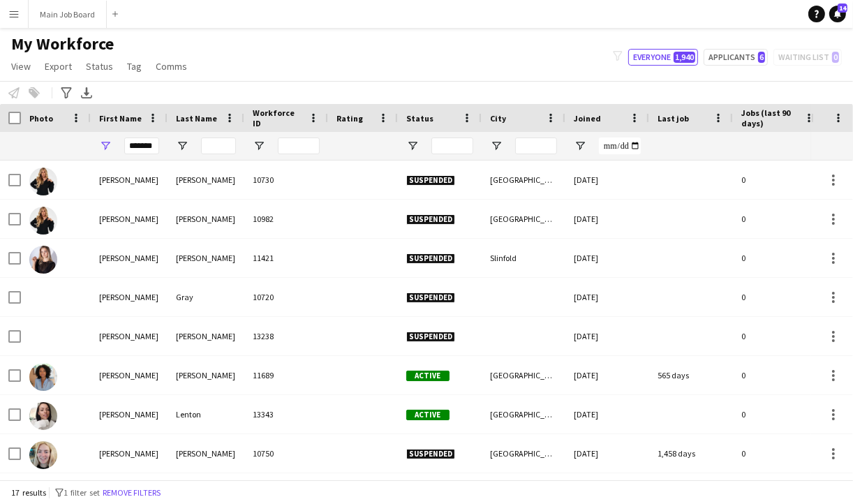 The width and height of the screenshot is (853, 504). I want to click on img: Abigail Gardner, so click(44, 259).